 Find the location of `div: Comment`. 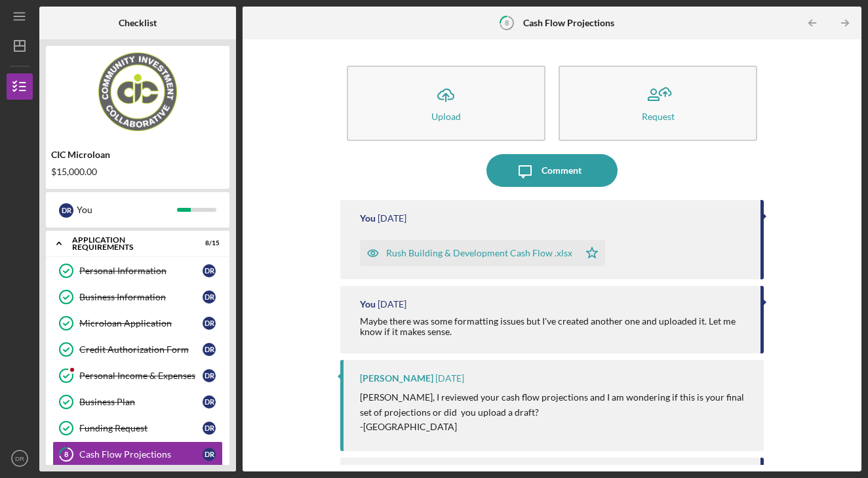

div: Comment is located at coordinates (561, 170).